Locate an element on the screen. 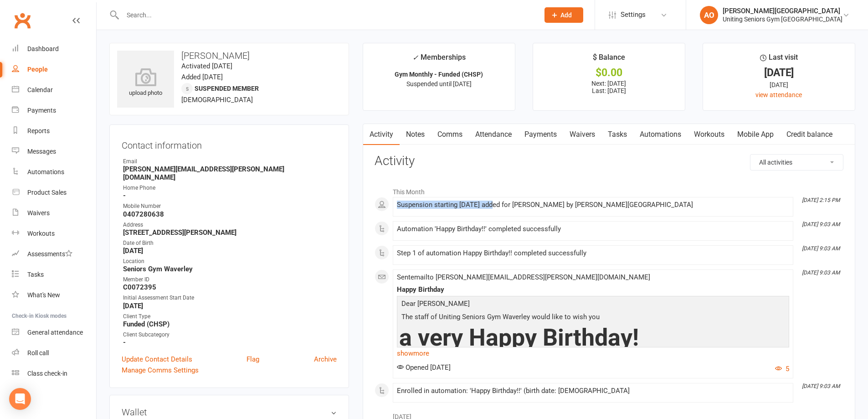 The height and width of the screenshot is (419, 868). a: Roll call is located at coordinates (54, 353).